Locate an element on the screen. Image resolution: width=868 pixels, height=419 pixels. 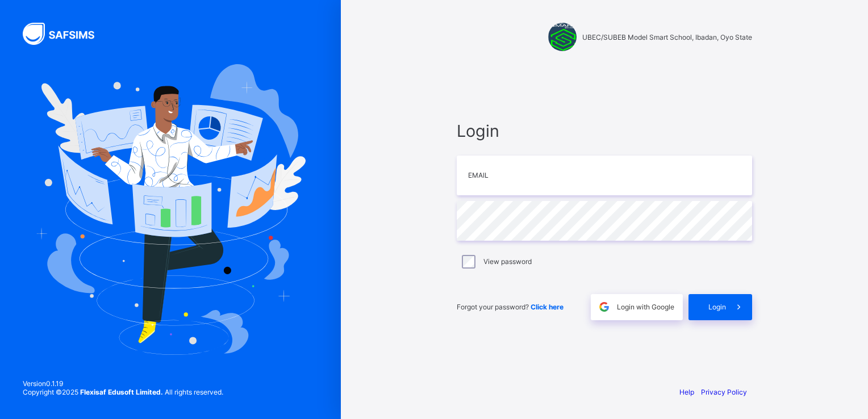
a: Help is located at coordinates (687, 392).